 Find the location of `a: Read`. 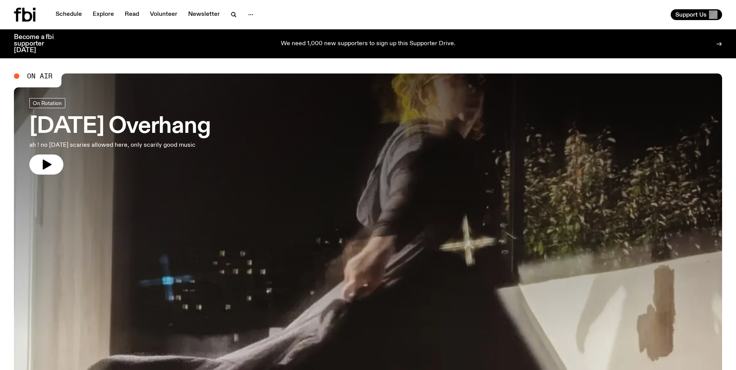

a: Read is located at coordinates (132, 15).